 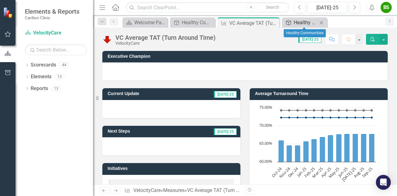 I want to click on g: FYTD Result, series 3 of 3. Bar series with 12 bars., so click(x=326, y=147).